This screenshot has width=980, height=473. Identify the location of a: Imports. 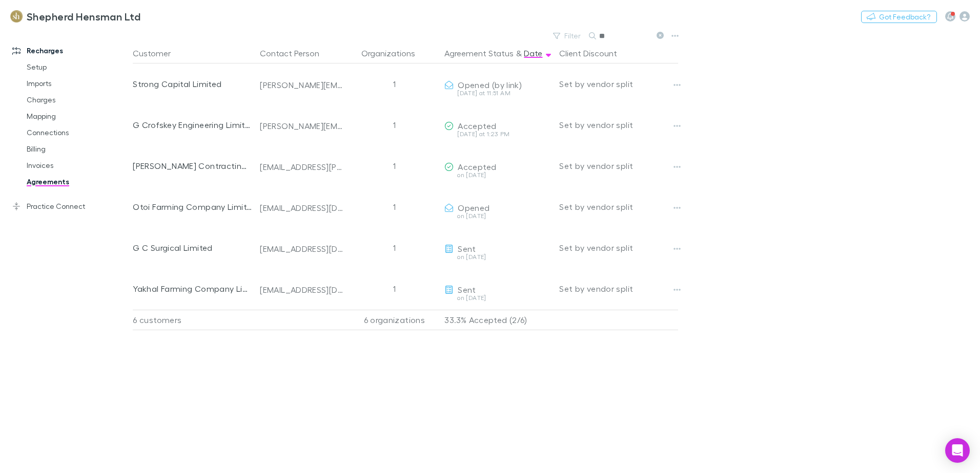
(77, 84).